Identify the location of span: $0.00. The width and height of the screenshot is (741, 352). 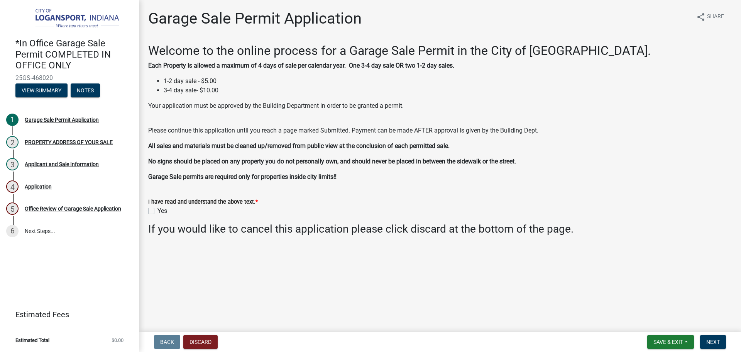
(117, 340).